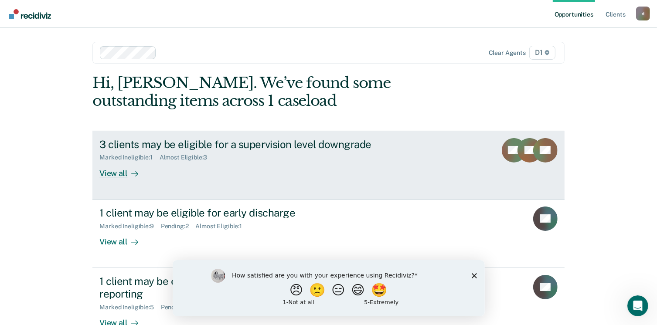 The height and width of the screenshot is (325, 657). What do you see at coordinates (328, 234) in the screenshot?
I see `a: 1 client may be eligible for early dischargeMarked Ineligible:9Pending:2Almost Eligible:1View all` at bounding box center [328, 234].